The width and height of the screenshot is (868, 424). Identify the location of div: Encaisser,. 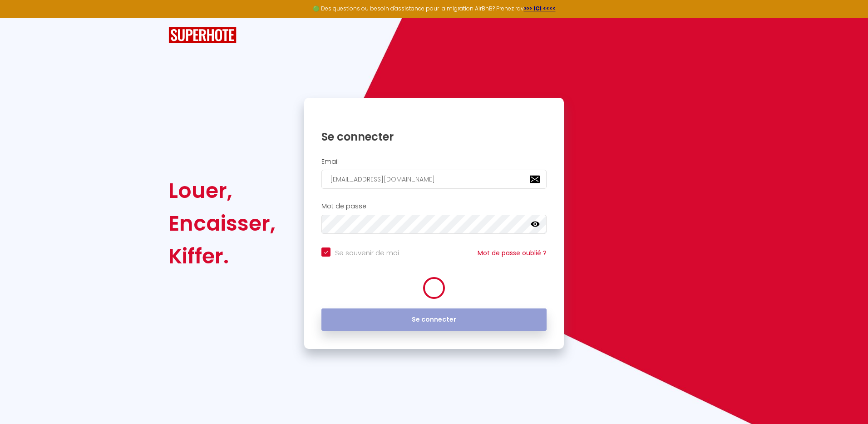
(222, 224).